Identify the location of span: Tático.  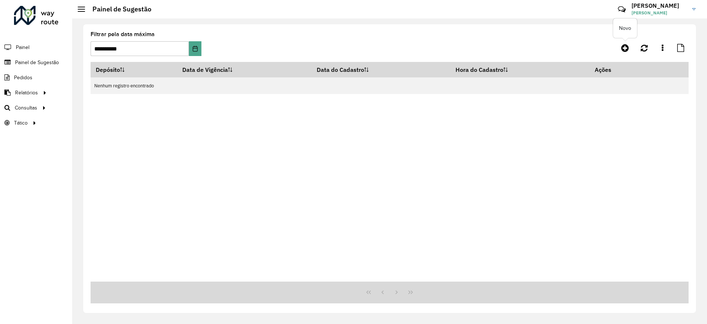
(21, 123).